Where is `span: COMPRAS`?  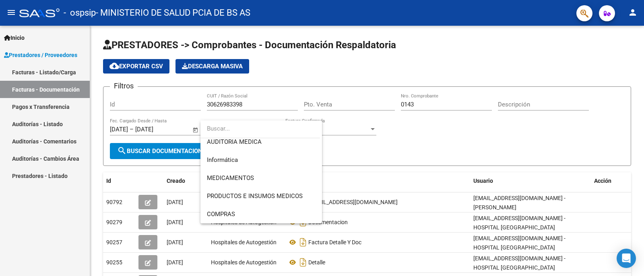 span: COMPRAS is located at coordinates (221, 214).